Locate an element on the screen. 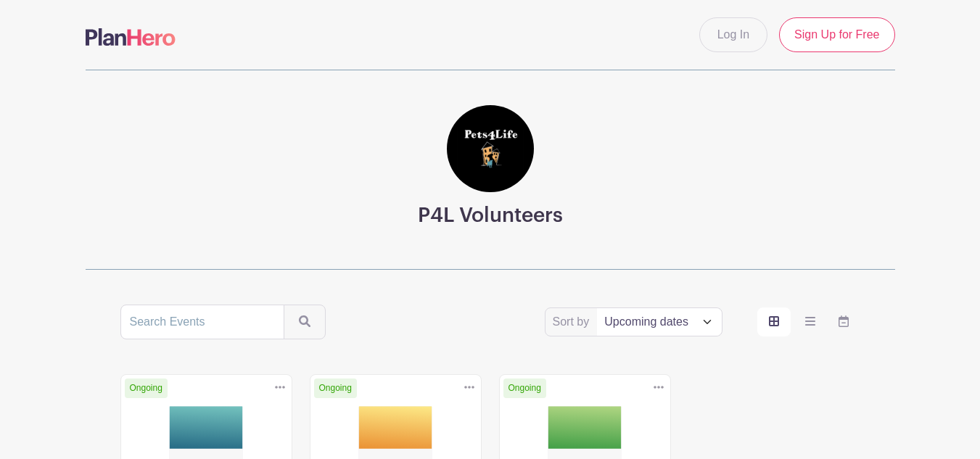 This screenshot has height=459, width=980. a: Log In is located at coordinates (734, 35).